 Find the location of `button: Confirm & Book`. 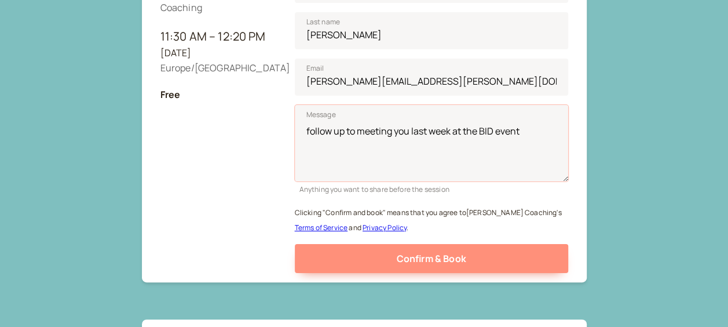

button: Confirm & Book is located at coordinates (432, 258).